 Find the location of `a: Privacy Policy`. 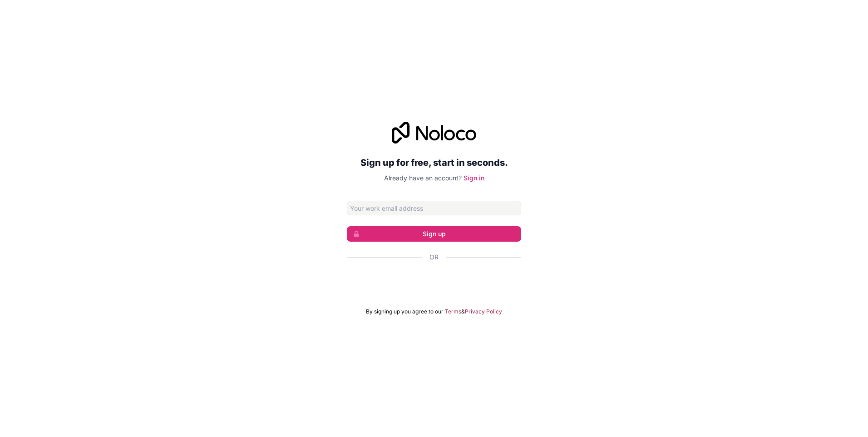

a: Privacy Policy is located at coordinates (484, 311).